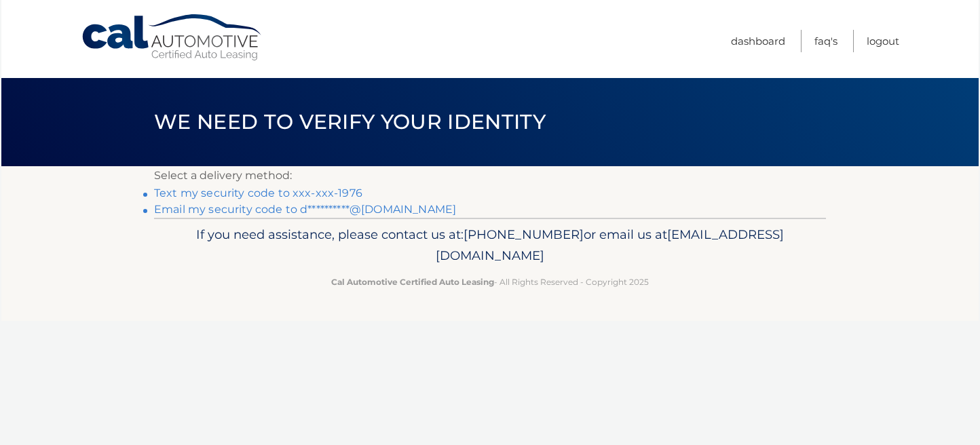 This screenshot has height=445, width=980. What do you see at coordinates (172, 38) in the screenshot?
I see `a: Cal Automotive` at bounding box center [172, 38].